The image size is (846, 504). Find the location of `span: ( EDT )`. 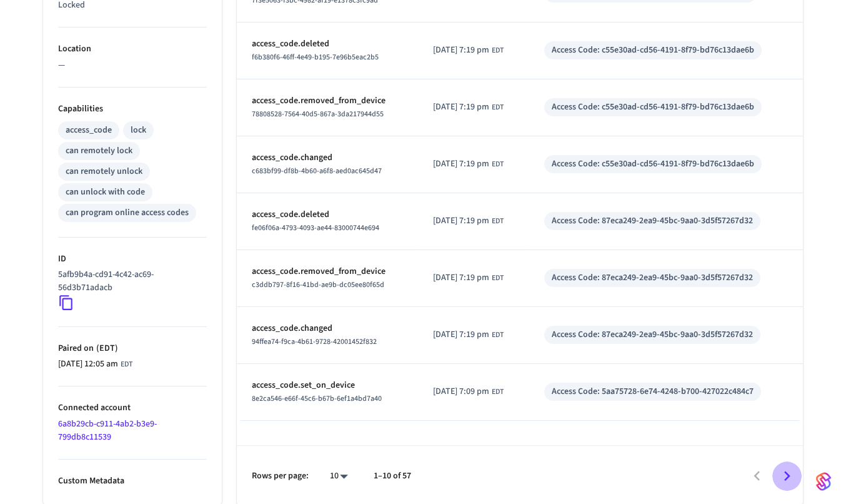

span: ( EDT ) is located at coordinates (105, 348).